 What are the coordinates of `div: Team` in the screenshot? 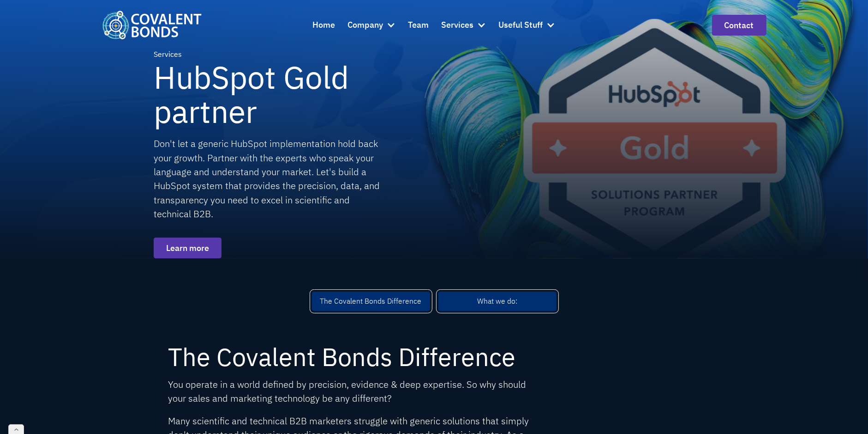 It's located at (419, 25).